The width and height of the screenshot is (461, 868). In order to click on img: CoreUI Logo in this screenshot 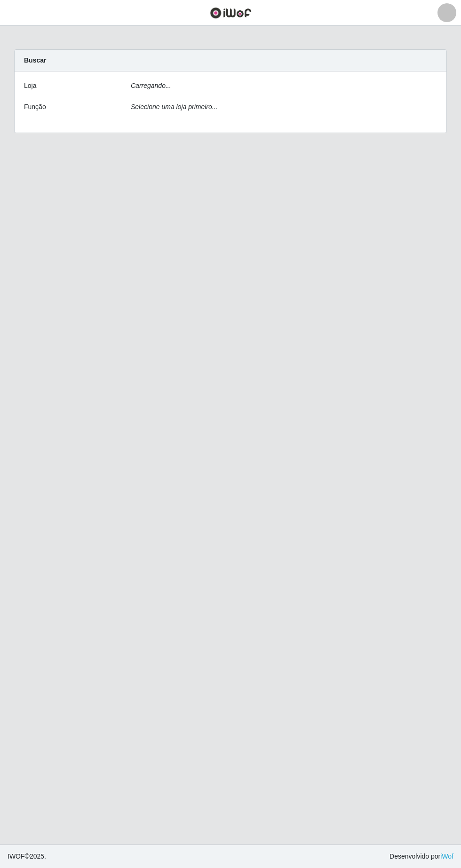, I will do `click(230, 12)`.